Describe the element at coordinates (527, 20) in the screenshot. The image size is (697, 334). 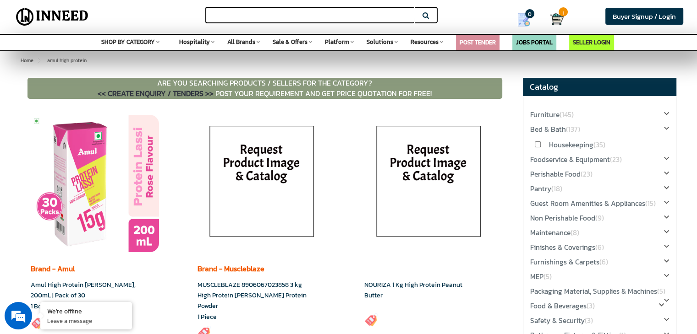
I see `a: my Quotes 0` at that location.